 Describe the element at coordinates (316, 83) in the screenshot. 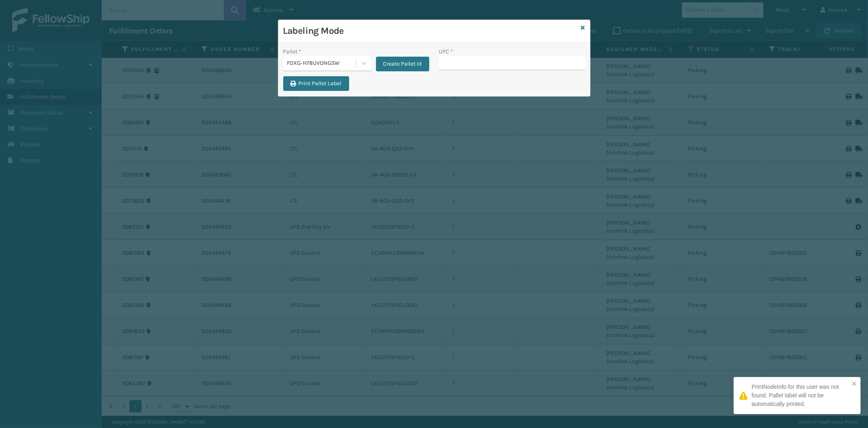

I see `button: Print Pallet Label` at that location.